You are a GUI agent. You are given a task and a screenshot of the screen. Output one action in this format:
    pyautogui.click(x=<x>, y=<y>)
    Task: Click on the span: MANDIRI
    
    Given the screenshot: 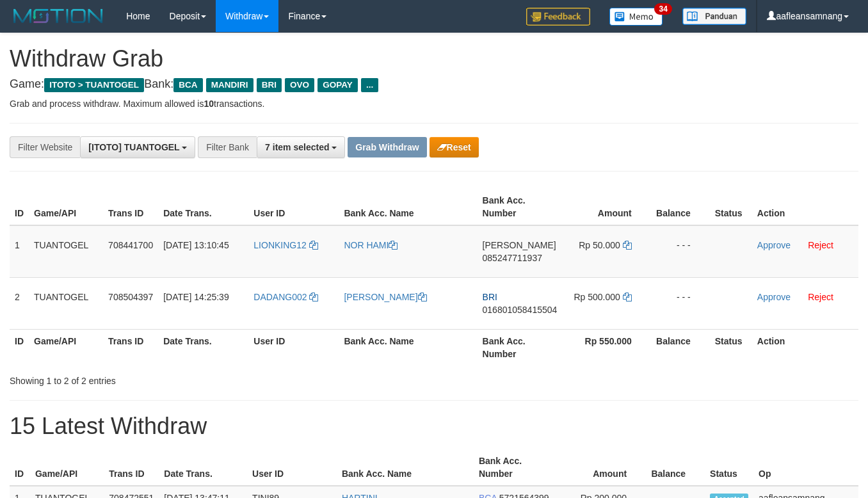 What is the action you would take?
    pyautogui.click(x=230, y=85)
    